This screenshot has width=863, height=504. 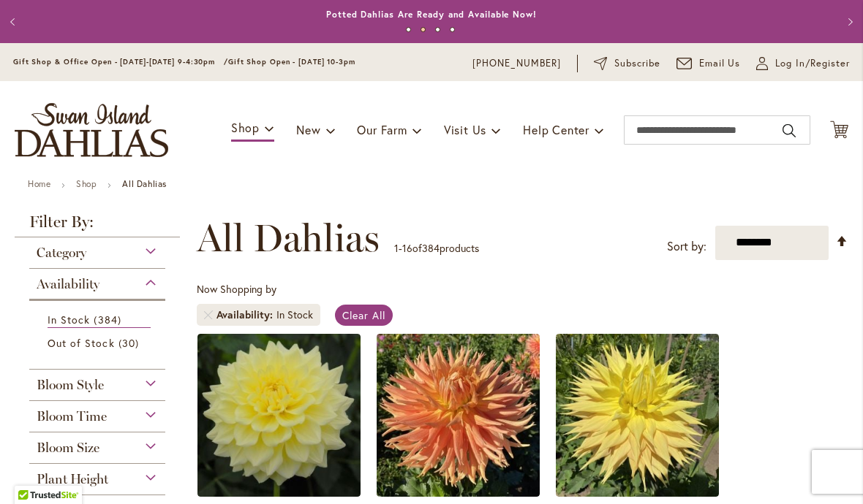 I want to click on span: 1, so click(x=397, y=247).